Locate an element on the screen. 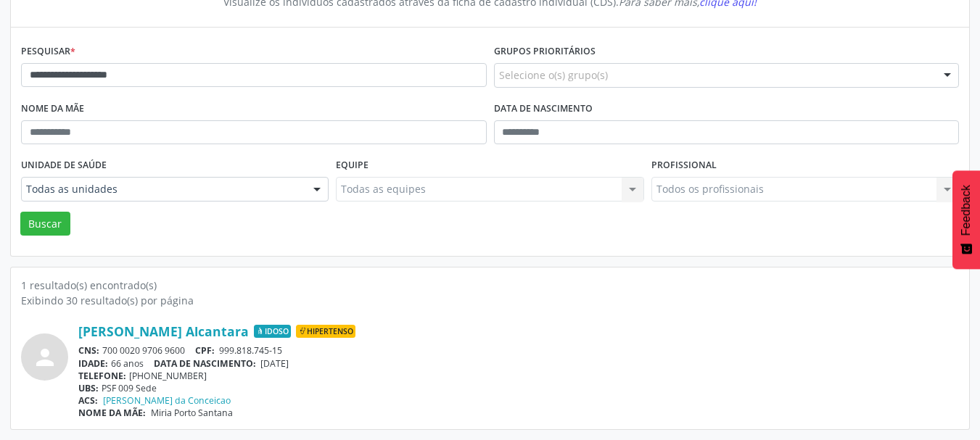 Image resolution: width=980 pixels, height=440 pixels. button: Feedback - Mostrar pesquisa is located at coordinates (967, 220).